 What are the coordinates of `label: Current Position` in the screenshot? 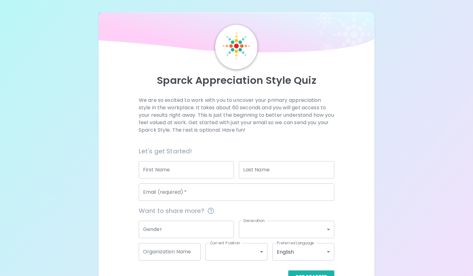 It's located at (225, 243).